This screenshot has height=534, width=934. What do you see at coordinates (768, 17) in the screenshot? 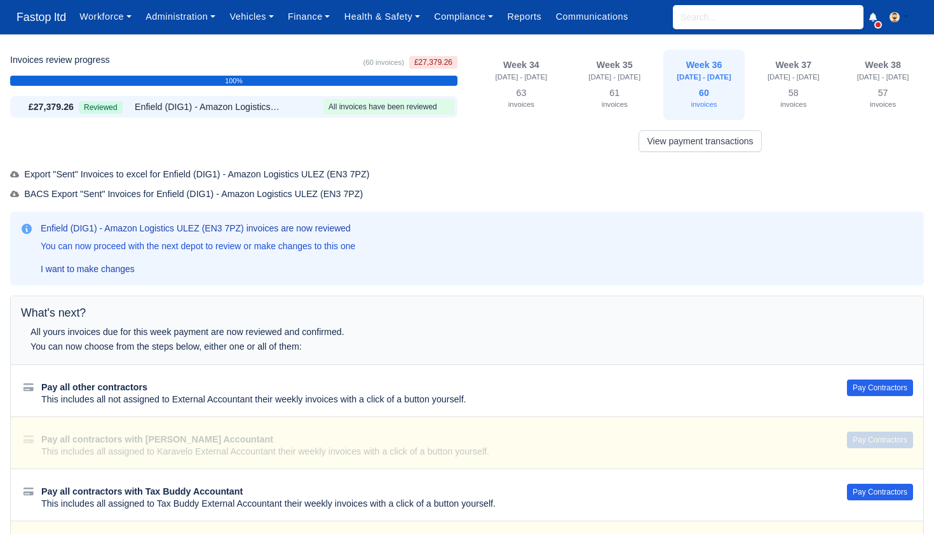
I see `input: Search...` at bounding box center [768, 17].